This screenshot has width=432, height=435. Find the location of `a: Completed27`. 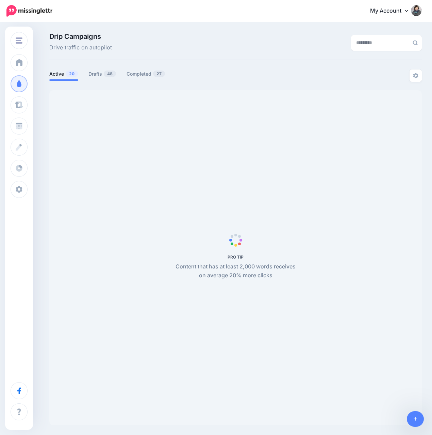

a: Completed27 is located at coordinates (146, 74).